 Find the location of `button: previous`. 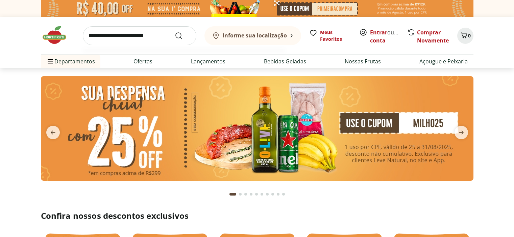

button: previous is located at coordinates (53, 133).